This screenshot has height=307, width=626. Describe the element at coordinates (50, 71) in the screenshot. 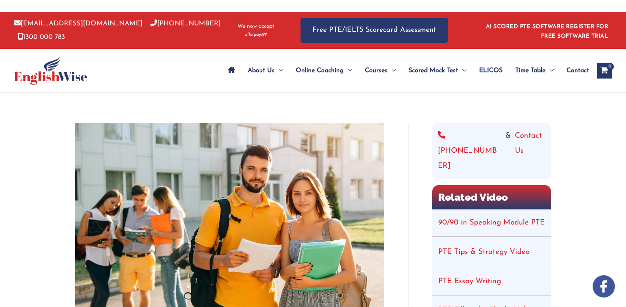

I see `img: cropped-ew-logo` at that location.